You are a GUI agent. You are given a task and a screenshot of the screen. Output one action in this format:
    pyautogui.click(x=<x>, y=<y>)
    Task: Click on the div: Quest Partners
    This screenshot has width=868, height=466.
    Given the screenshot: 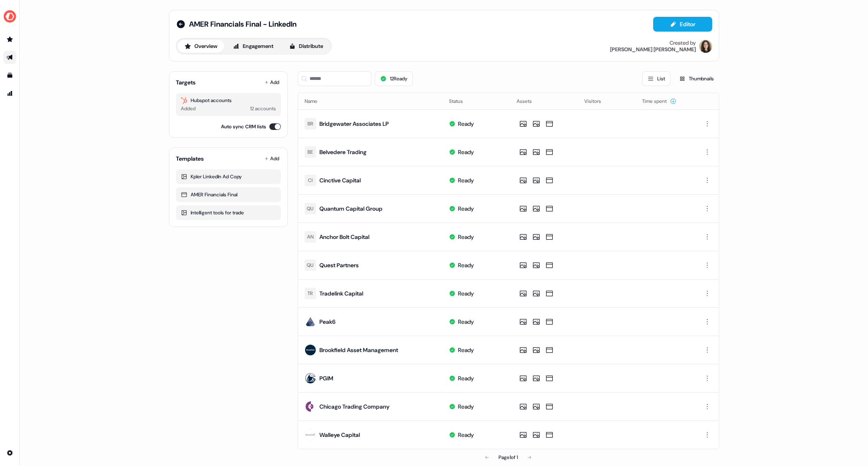 What is the action you would take?
    pyautogui.click(x=339, y=265)
    